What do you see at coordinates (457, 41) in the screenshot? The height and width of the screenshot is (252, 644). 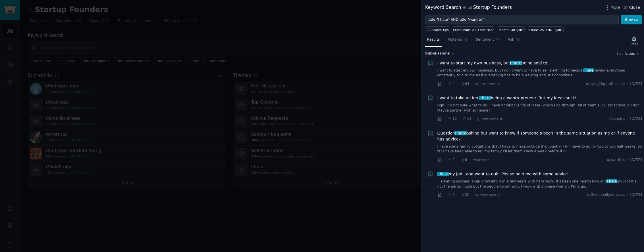 I see `a: Patterns` at bounding box center [457, 41].